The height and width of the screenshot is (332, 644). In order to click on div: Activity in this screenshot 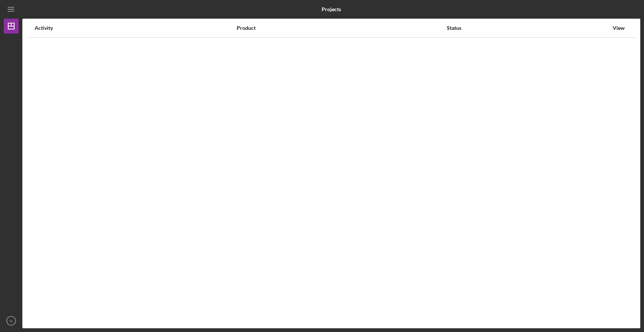, I will do `click(136, 28)`.